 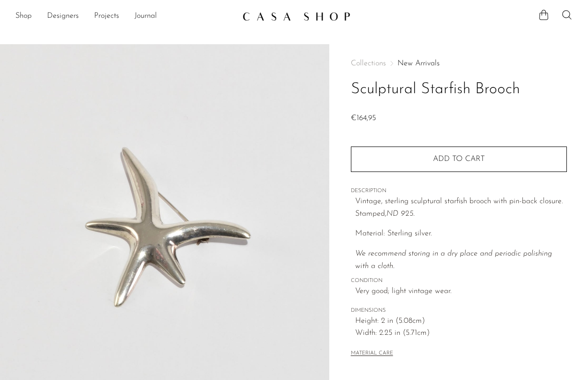 What do you see at coordinates (459, 191) in the screenshot?
I see `span: DESCRIPTION` at bounding box center [459, 191].